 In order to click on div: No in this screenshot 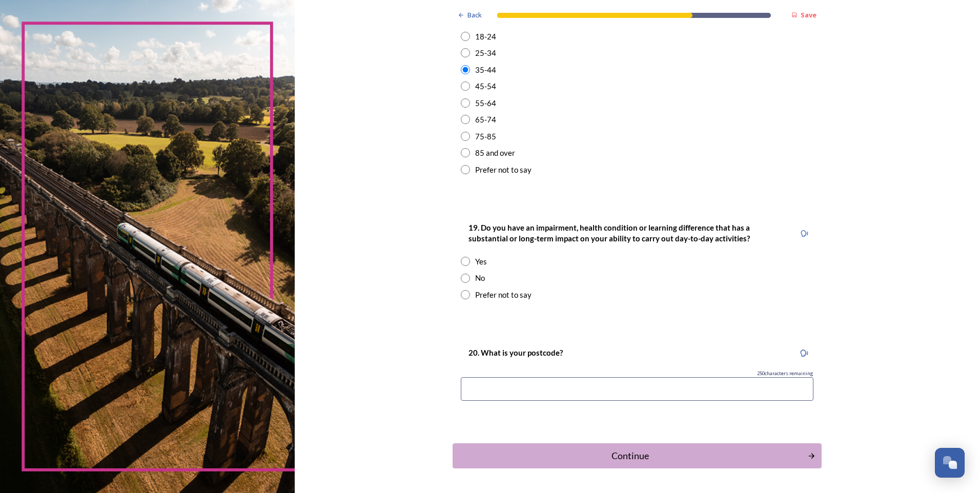, I will do `click(479, 278)`.